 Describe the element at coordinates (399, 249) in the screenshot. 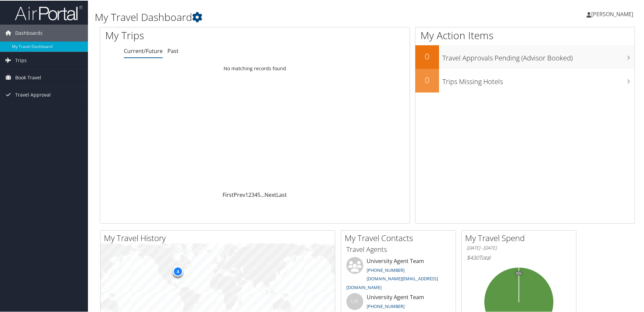

I see `h3: Travel Agents` at that location.